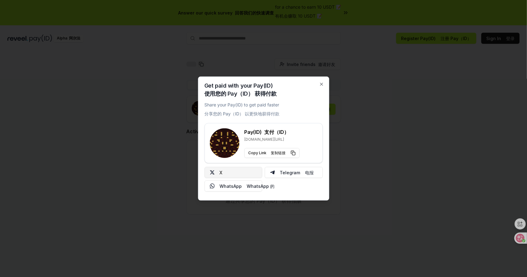 The width and height of the screenshot is (527, 277). What do you see at coordinates (242, 110) in the screenshot?
I see `p: Share your Pay(ID) to get paid faster` at bounding box center [242, 110].